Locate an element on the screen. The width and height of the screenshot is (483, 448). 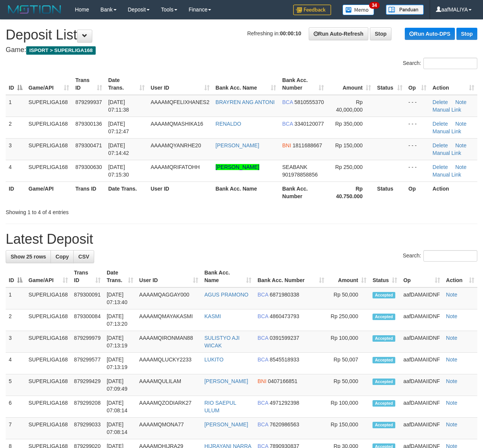
span: Rp 40,000,000 is located at coordinates (349, 106).